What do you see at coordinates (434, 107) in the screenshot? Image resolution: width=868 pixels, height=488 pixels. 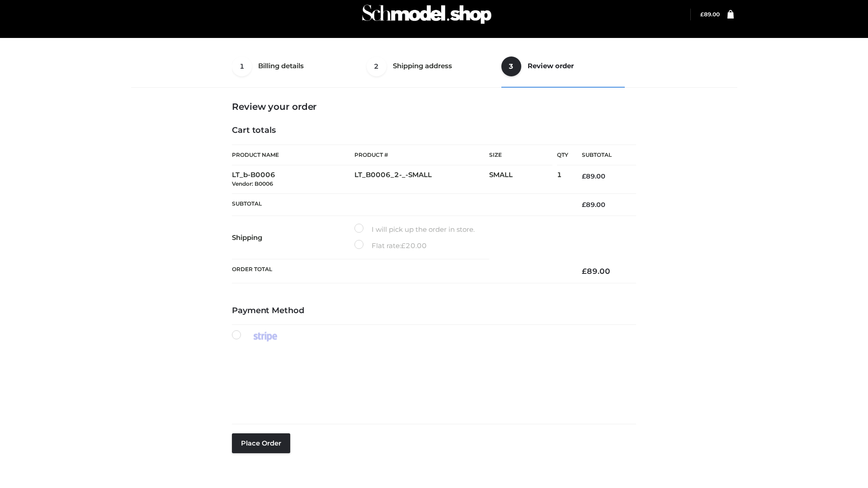 I see `h3: Review your order` at bounding box center [434, 107].